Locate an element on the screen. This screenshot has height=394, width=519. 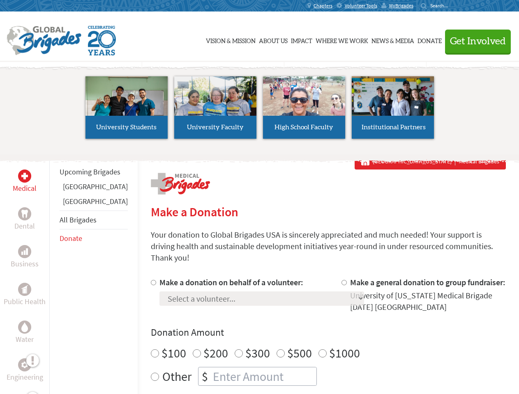
label: Other is located at coordinates (177, 377).